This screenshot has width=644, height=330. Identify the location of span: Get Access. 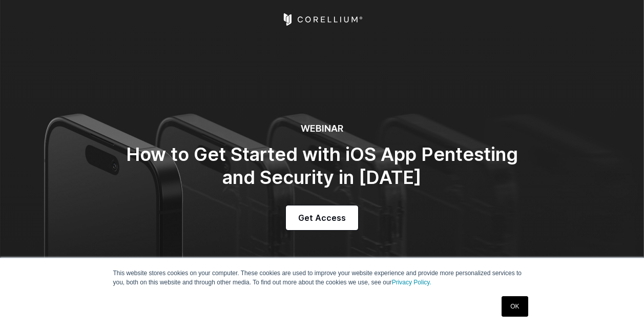
(322, 218).